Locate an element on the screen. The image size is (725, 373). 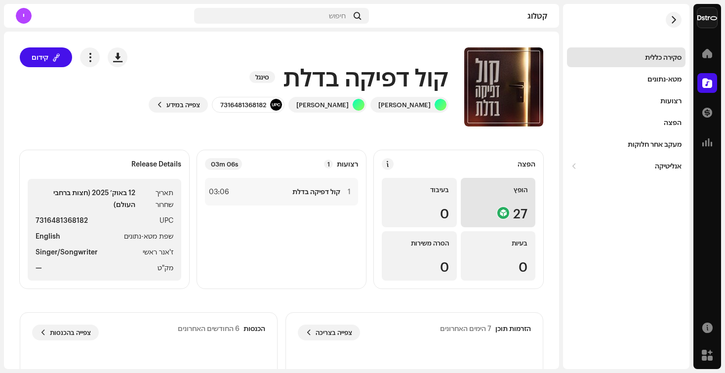
h1: קול דפיקה בדלת is located at coordinates (366, 77).